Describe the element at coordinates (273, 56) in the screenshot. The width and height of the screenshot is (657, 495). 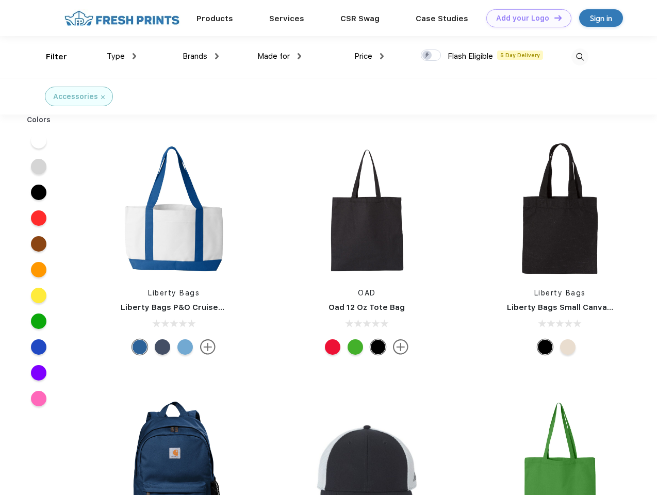
I see `span: Made for` at that location.